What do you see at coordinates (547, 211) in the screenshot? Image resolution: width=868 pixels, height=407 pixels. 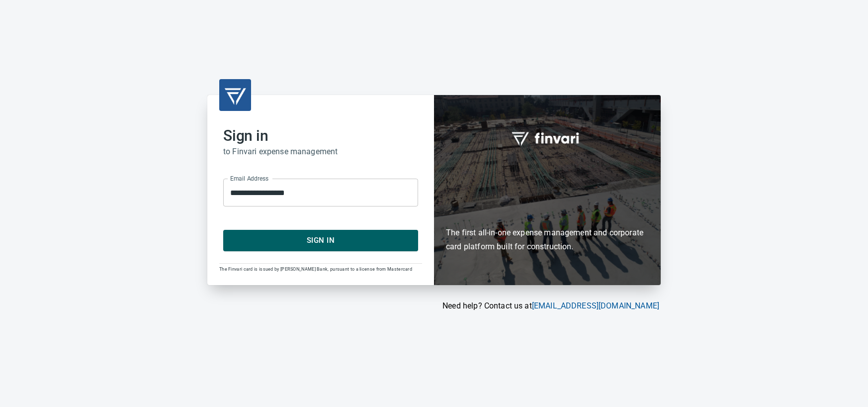 I see `h6: The first all-in-one expense management and corporate card platform built for construction.` at bounding box center [547, 211].